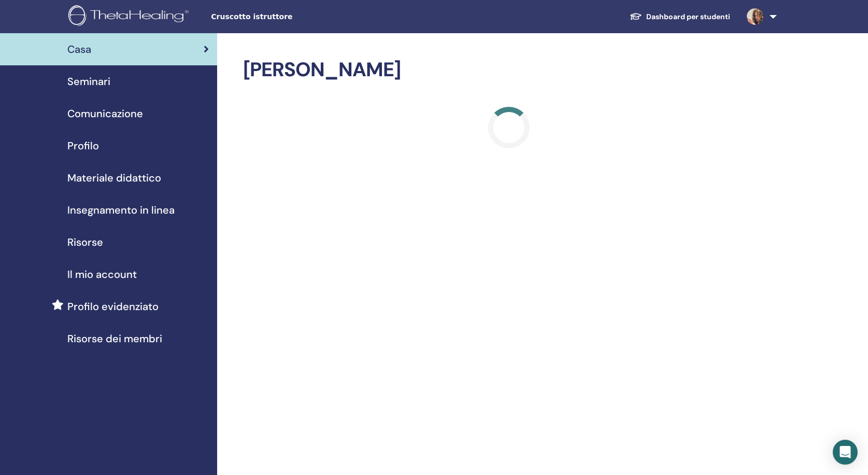 Image resolution: width=868 pixels, height=475 pixels. I want to click on a: Dashboard per studenti, so click(680, 17).